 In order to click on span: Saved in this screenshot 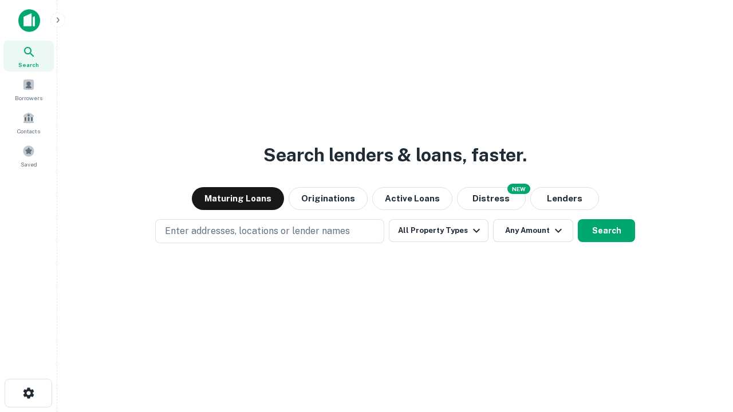, I will do `click(29, 164)`.